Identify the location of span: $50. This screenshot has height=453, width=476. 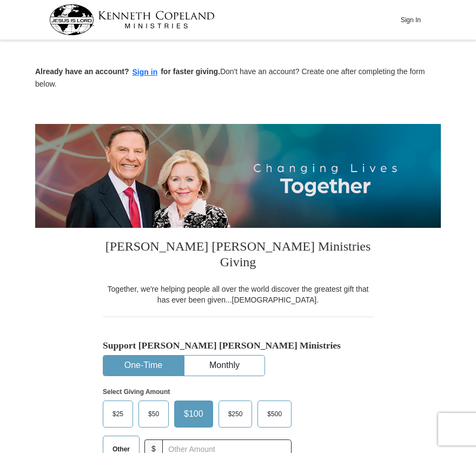
(154, 414).